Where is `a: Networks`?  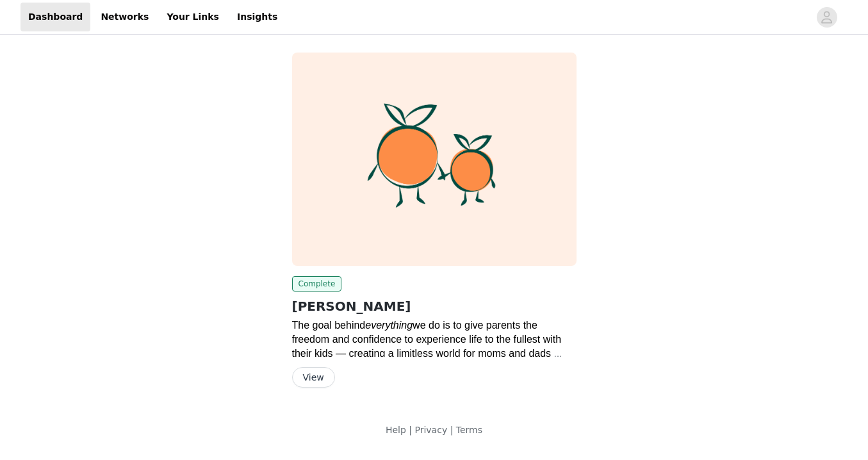 a: Networks is located at coordinates (124, 17).